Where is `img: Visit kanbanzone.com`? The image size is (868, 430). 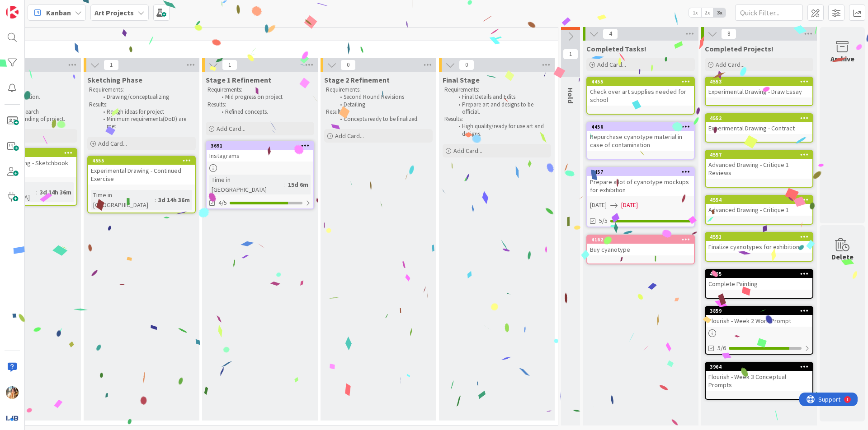
img: Visit kanbanzone.com is located at coordinates (12, 12).